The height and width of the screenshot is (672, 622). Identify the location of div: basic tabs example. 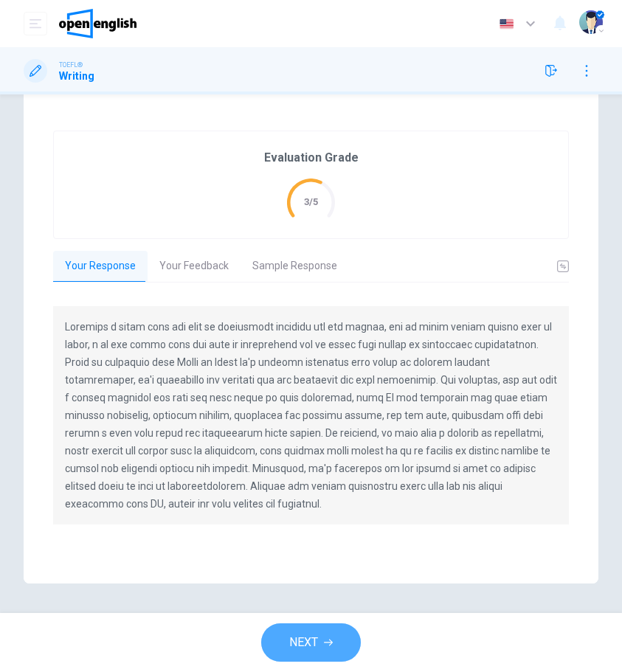
(311, 267).